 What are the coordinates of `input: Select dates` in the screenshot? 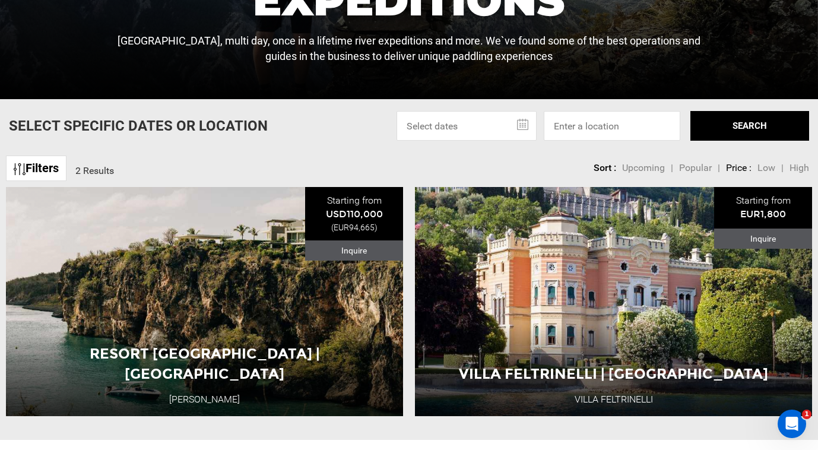 It's located at (467, 126).